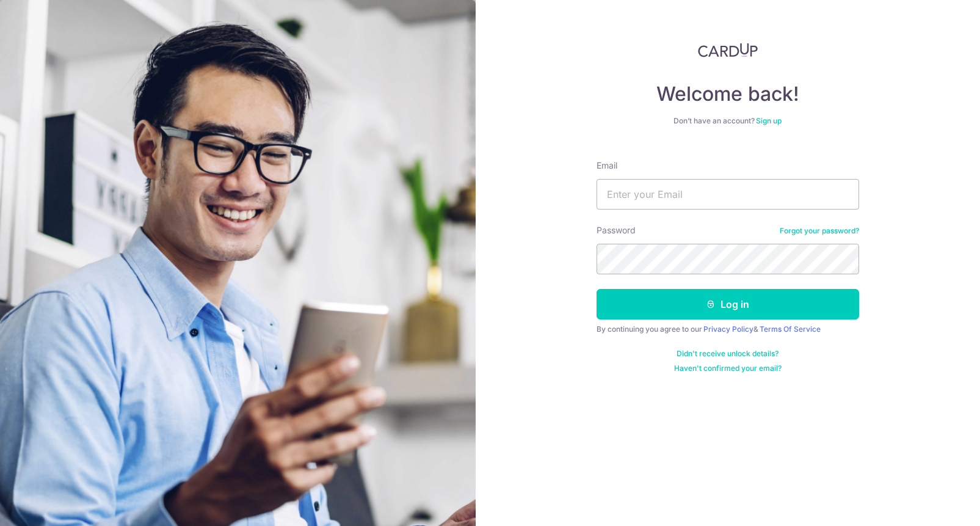  What do you see at coordinates (728, 328) in the screenshot?
I see `a: Privacy Policy` at bounding box center [728, 328].